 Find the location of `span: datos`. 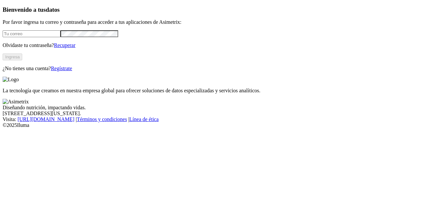

span: datos is located at coordinates (53, 9).